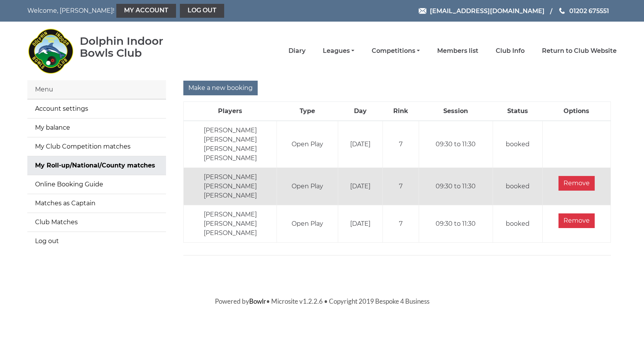  What do you see at coordinates (396, 51) in the screenshot?
I see `a: Competitions` at bounding box center [396, 51].